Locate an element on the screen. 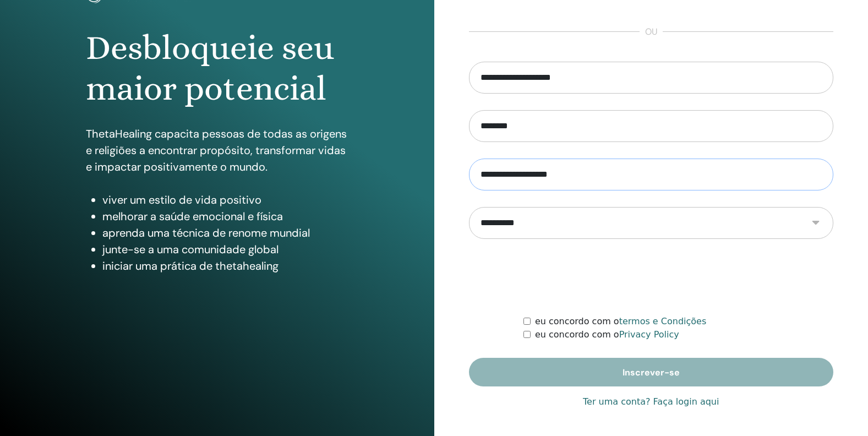  li: iniciar uma prática de thetahealing is located at coordinates (225, 265).